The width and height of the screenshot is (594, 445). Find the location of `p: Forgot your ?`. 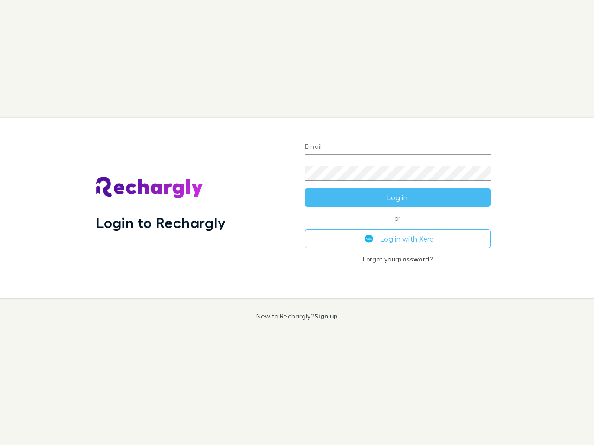

p: Forgot your ? is located at coordinates (397, 259).